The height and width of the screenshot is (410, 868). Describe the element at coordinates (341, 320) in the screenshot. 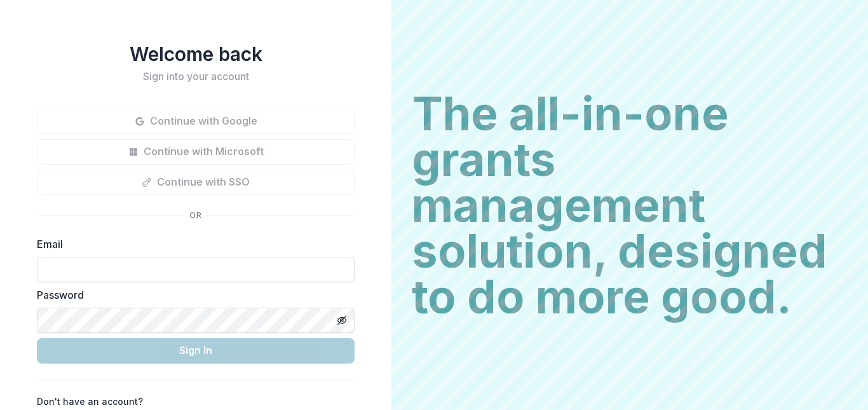

I see `button: Toggle password visibility` at that location.